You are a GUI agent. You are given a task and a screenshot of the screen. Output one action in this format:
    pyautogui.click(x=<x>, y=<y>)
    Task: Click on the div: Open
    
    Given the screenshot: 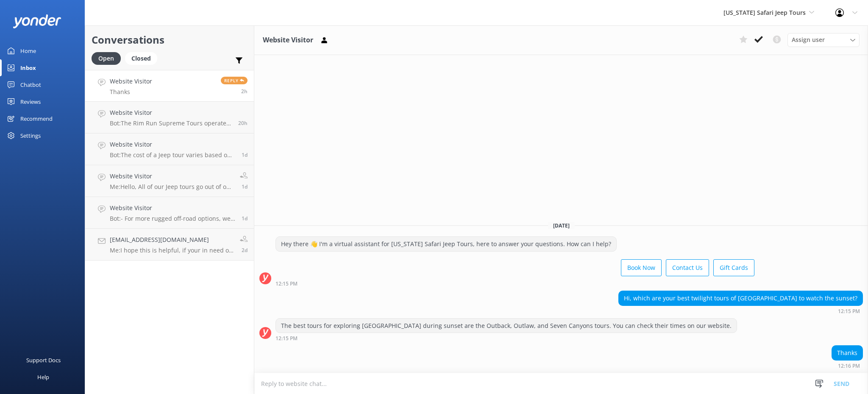 What is the action you would take?
    pyautogui.click(x=106, y=59)
    